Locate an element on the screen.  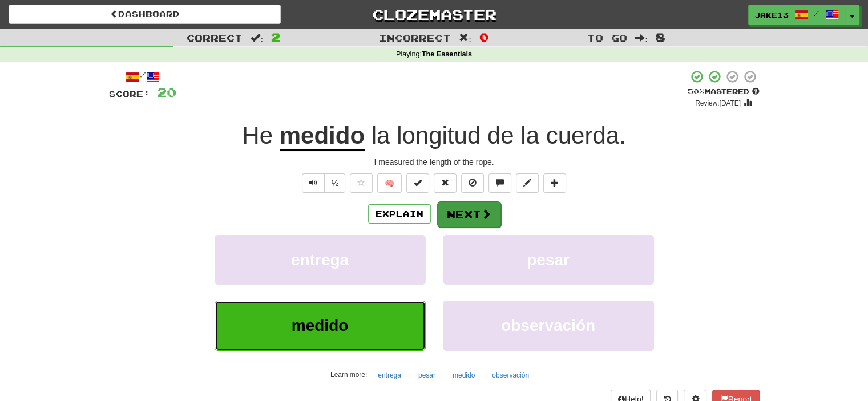
a: Dashboard is located at coordinates (145, 14).